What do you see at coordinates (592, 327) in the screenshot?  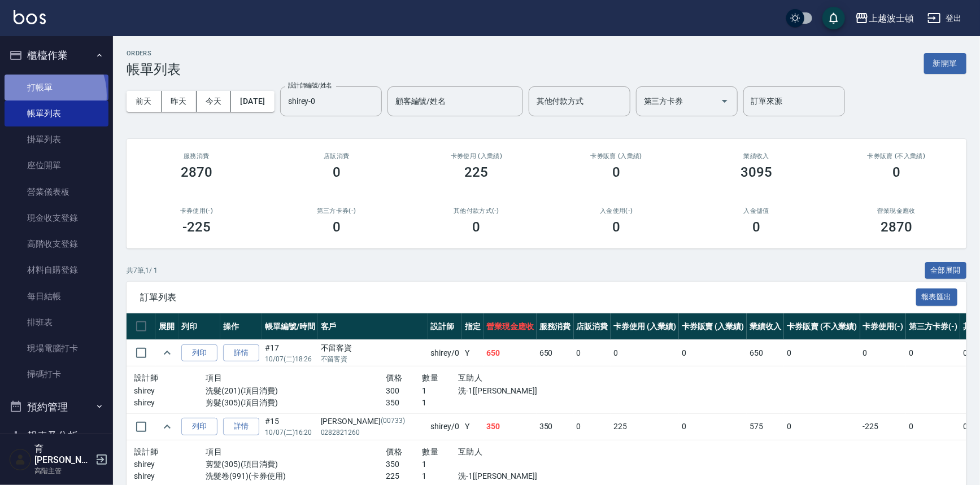 I see `th: 店販消費` at bounding box center [592, 327].